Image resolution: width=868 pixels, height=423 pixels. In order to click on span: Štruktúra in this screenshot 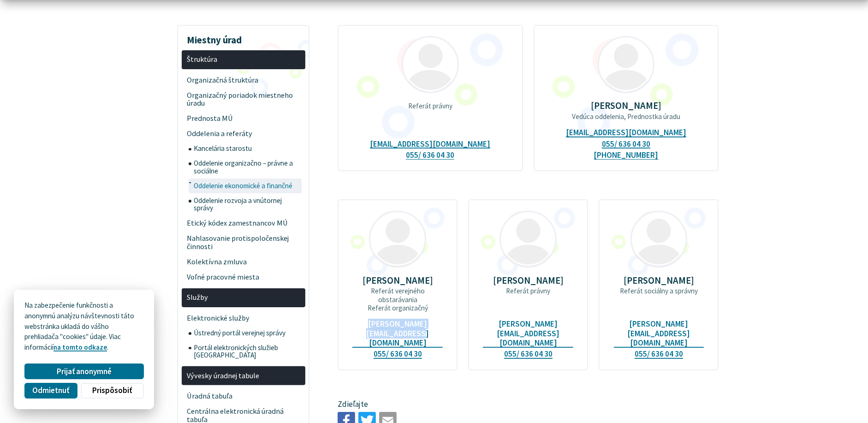, I will do `click(243, 60)`.